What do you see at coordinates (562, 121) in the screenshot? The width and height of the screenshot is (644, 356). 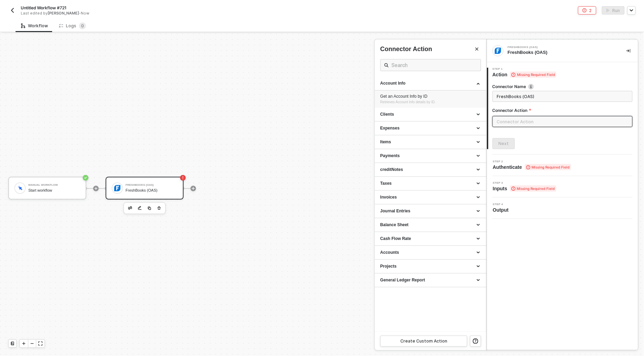 I see `input: Connector Action` at bounding box center [562, 121].